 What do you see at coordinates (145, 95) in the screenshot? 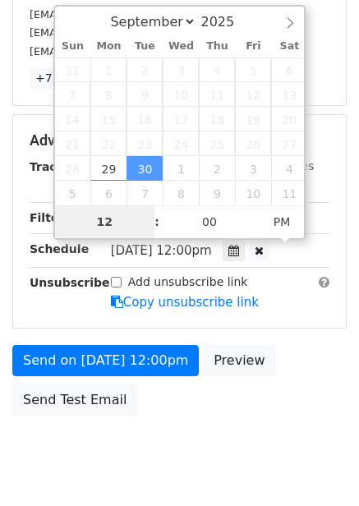
I see `span: September 9, 2025` at bounding box center [145, 95].